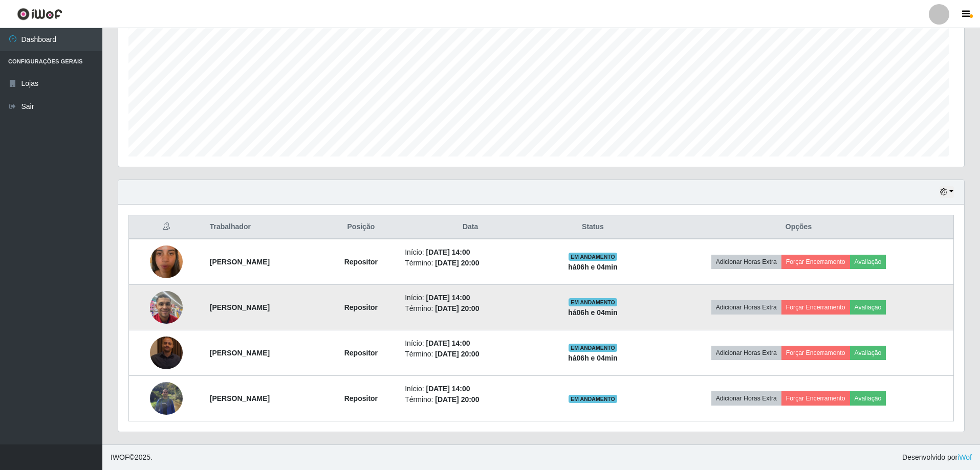 This screenshot has height=470, width=980. Describe the element at coordinates (798, 228) in the screenshot. I see `th: Opções` at that location.